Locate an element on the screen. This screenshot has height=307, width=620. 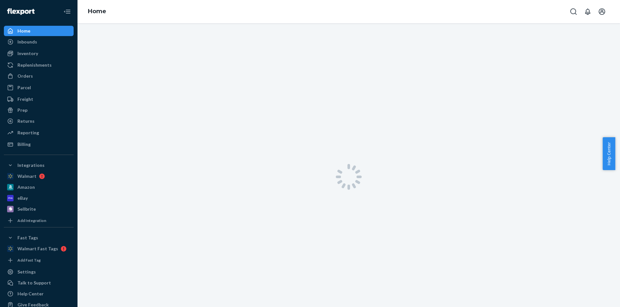
a: Freight is located at coordinates (39, 99).